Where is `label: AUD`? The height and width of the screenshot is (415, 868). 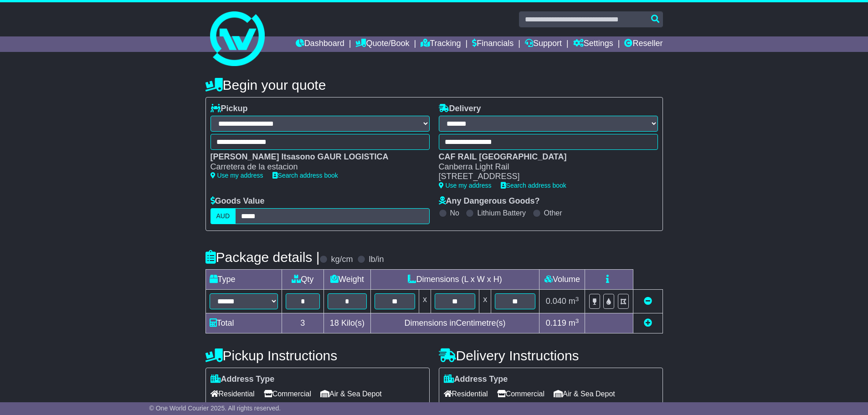
label: AUD is located at coordinates (223, 216).